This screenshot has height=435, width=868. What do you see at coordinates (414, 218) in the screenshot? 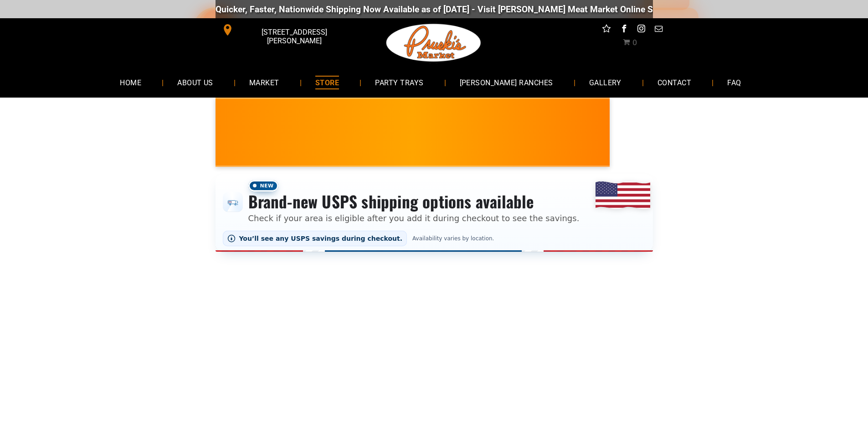
I see `p: Check if your area is eligible after you add it during checkout to see the savings.` at bounding box center [414, 218].